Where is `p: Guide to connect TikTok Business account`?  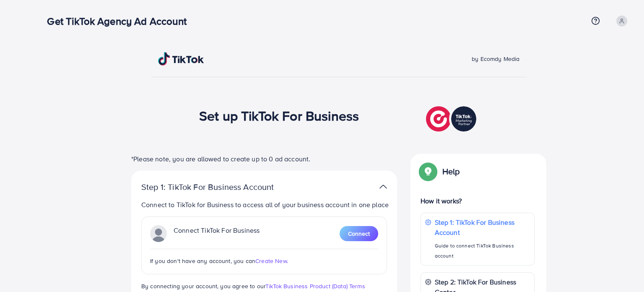
p: Guide to connect TikTok Business account is located at coordinates (482, 251).